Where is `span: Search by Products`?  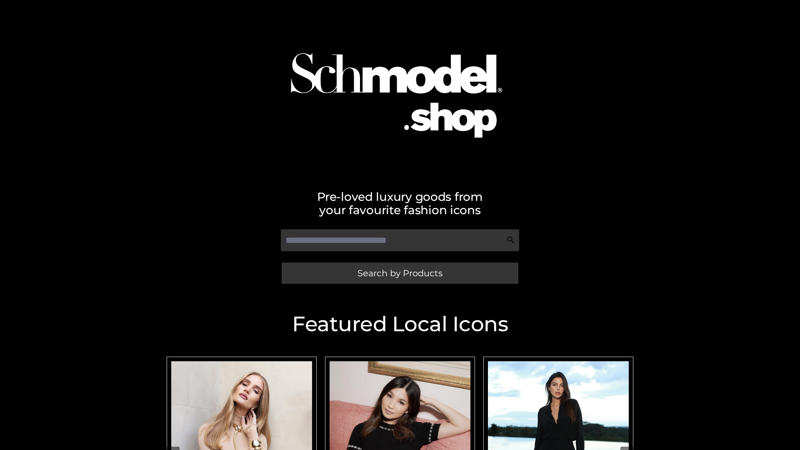 span: Search by Products is located at coordinates (400, 273).